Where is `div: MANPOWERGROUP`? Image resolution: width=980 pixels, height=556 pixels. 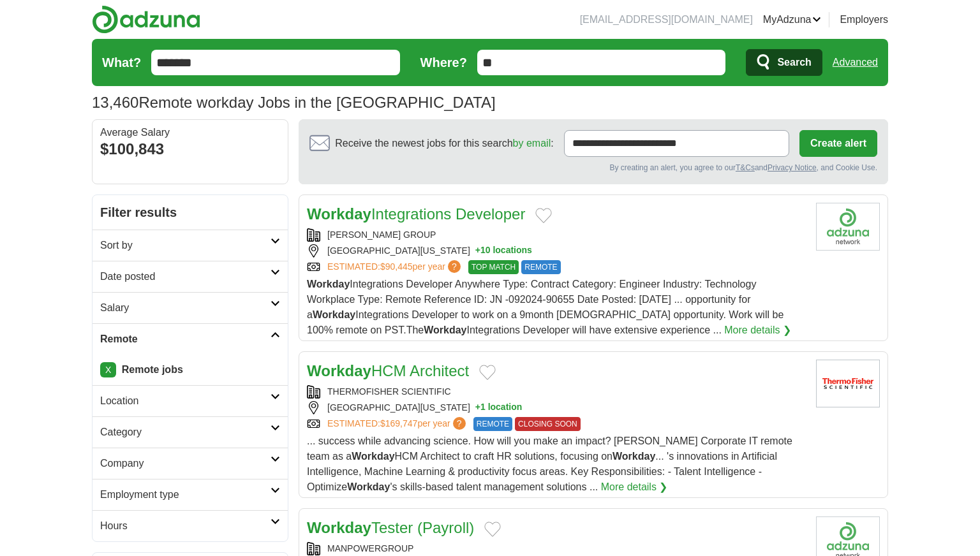
div: MANPOWERGROUP is located at coordinates (556, 549).